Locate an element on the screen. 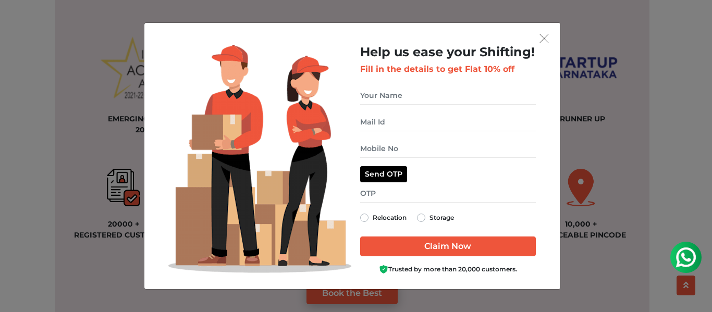  label: Relocation is located at coordinates (389, 218).